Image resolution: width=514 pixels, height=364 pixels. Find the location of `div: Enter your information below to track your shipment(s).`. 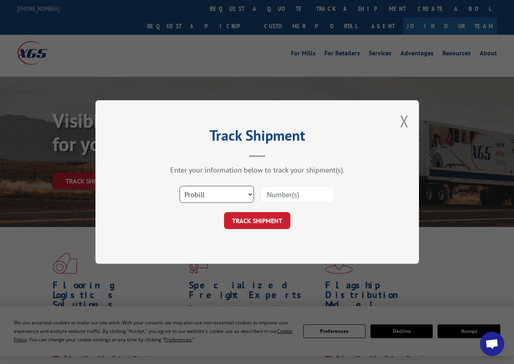

div: Enter your information below to track your shipment(s). is located at coordinates (257, 170).